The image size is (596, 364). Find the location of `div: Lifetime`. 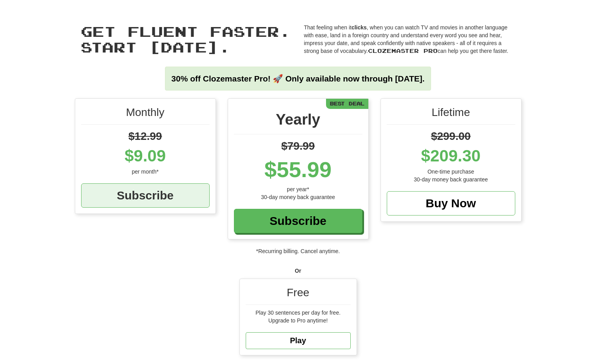

div: Lifetime is located at coordinates (451, 114).